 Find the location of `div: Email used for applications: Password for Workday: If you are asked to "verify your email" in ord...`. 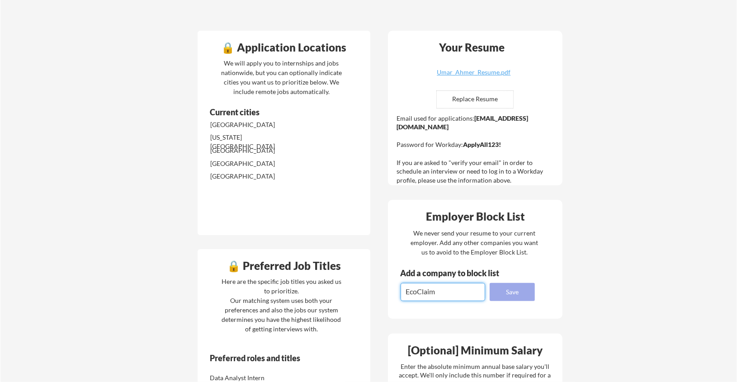

div: Email used for applications: Password for Workday: If you are asked to "verify your email" in ord... is located at coordinates (476, 149).